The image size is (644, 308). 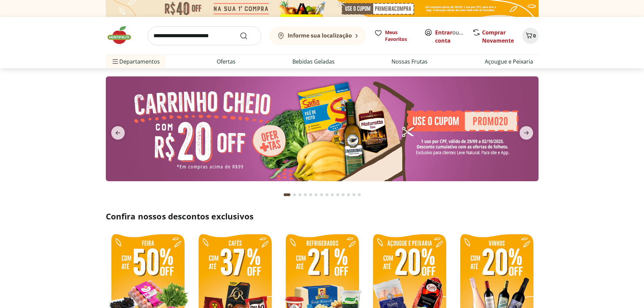 What do you see at coordinates (354, 195) in the screenshot?
I see `button: Go to page 13 from fs-carousel` at bounding box center [354, 195].